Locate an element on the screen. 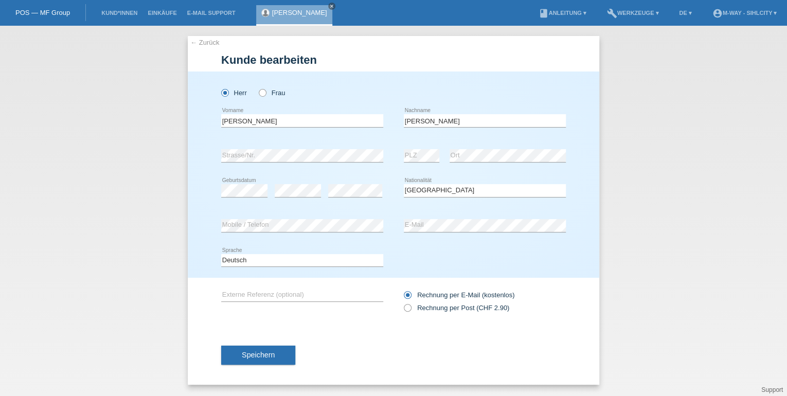 The width and height of the screenshot is (787, 396). a: Kund*innen is located at coordinates (119, 13).